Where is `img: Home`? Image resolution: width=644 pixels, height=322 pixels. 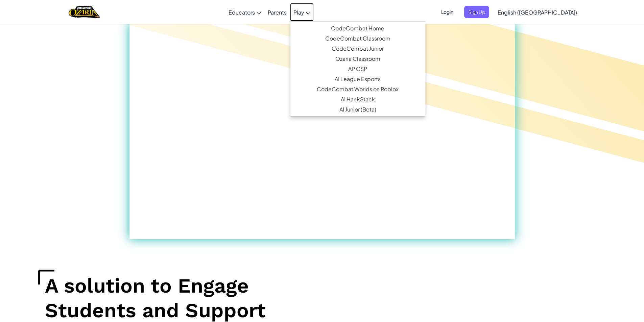
img: Home is located at coordinates (84, 12).